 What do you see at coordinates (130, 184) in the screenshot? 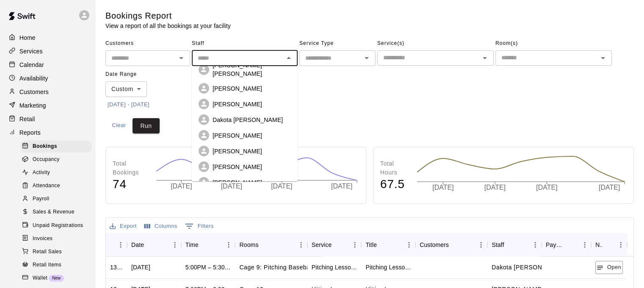
I see `h4: 74` at bounding box center [130, 184].